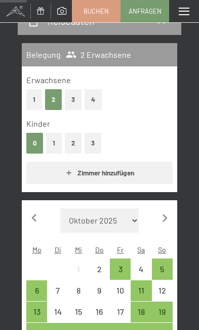 Image resolution: width=199 pixels, height=330 pixels. What do you see at coordinates (37, 291) in the screenshot?
I see `div: Mon Oct 06 2025` at bounding box center [37, 291].